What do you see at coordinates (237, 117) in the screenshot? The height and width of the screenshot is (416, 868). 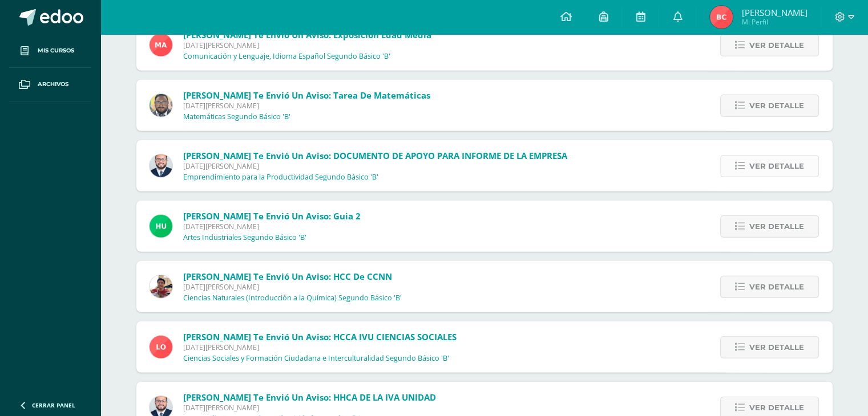 I see `p: Matemáticas Segundo Básico 'B'` at bounding box center [237, 117].